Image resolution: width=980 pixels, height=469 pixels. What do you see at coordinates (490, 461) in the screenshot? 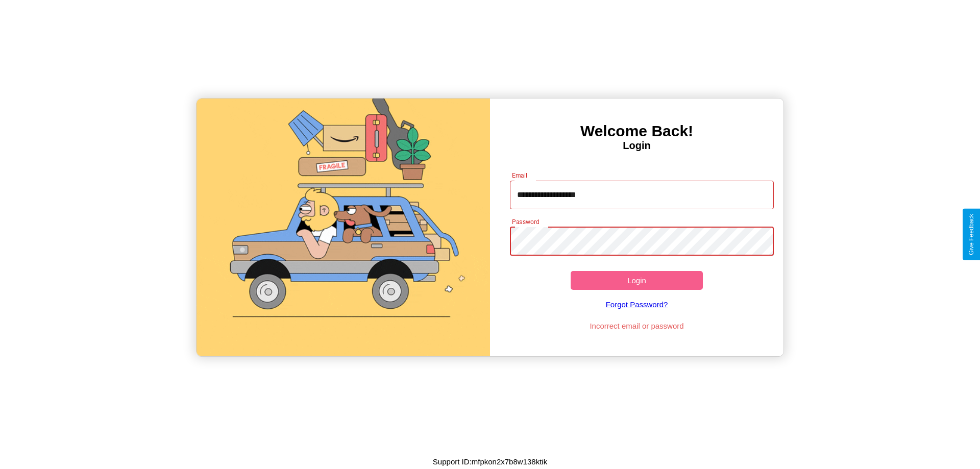
I see `p: Support ID: mfpkon2x7b8w138ktik` at bounding box center [490, 461].